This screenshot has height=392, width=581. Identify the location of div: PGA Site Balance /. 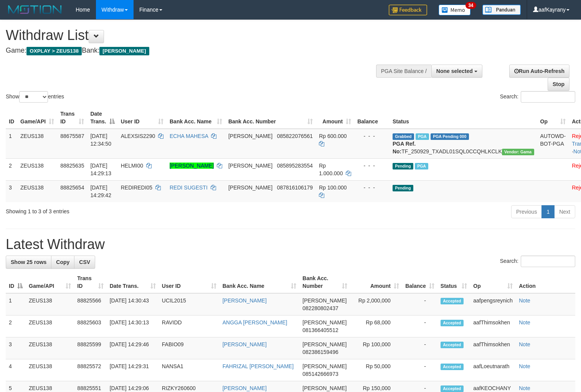
(404, 71).